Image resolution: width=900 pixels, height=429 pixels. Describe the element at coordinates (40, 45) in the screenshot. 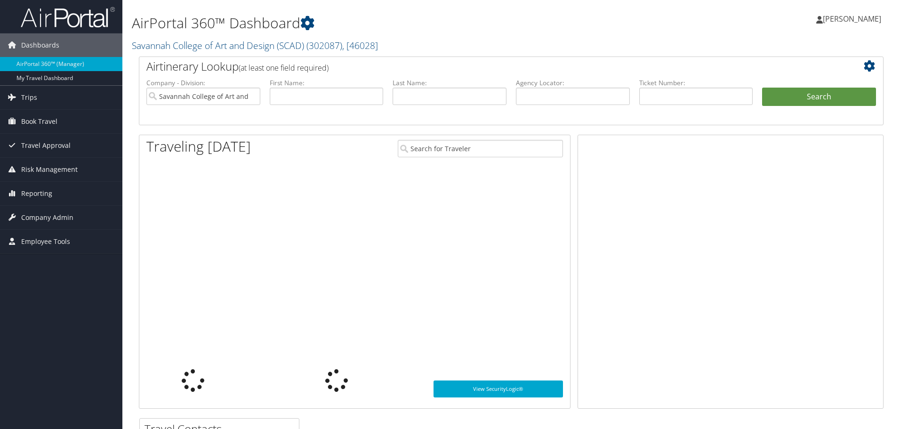

I see `span: Dashboards` at that location.